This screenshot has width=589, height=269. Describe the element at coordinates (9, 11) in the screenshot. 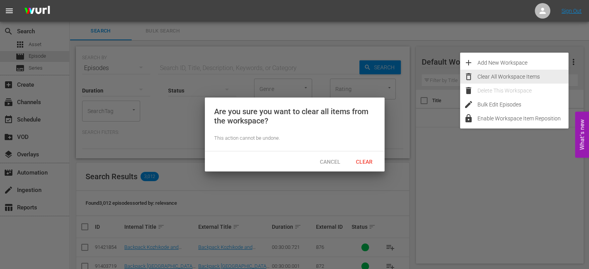

I see `span: menu` at that location.